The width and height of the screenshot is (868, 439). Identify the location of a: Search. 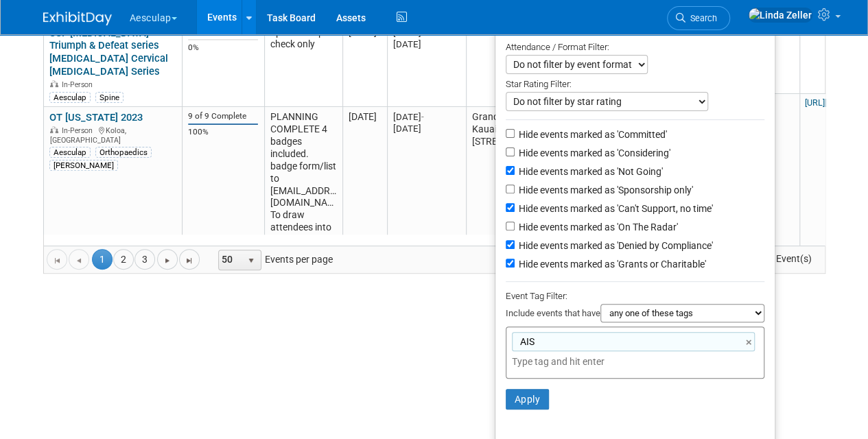
(698, 18).